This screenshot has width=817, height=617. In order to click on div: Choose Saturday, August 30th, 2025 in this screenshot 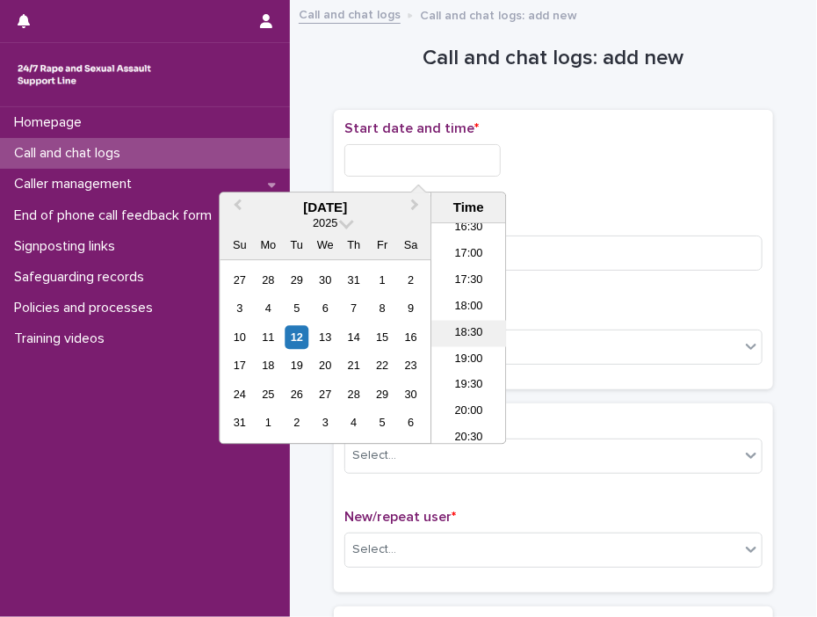, I will do `click(410, 394)`.